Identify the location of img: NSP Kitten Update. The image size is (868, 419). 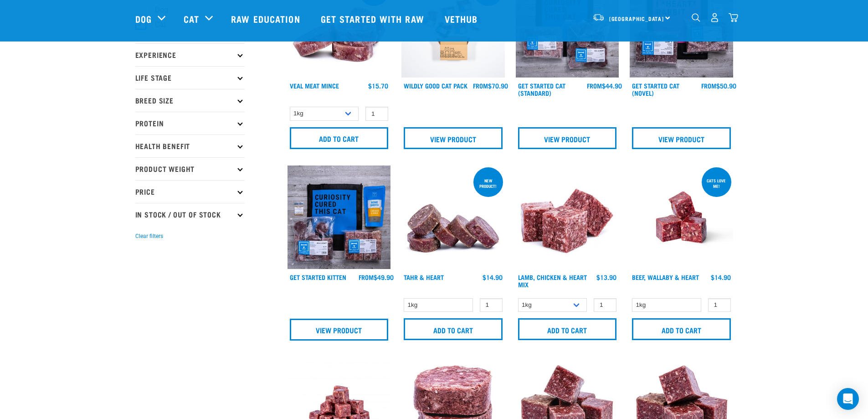
(339, 217).